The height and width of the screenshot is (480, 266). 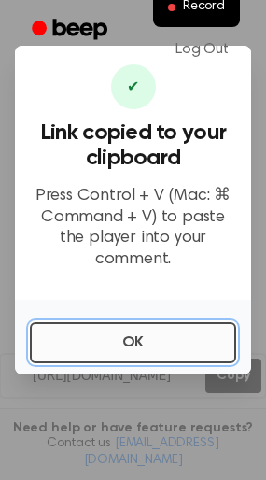 I want to click on h3: Link copied to your clipboard, so click(x=133, y=146).